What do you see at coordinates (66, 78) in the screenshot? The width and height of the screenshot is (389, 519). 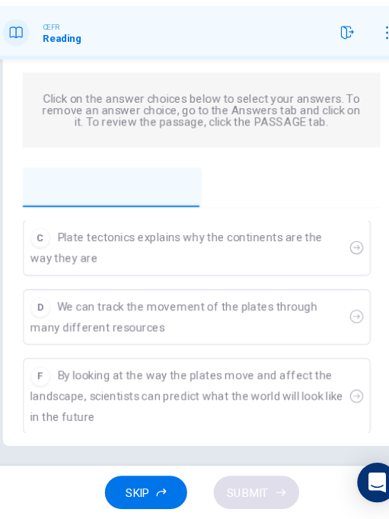 I see `h1: Reading` at bounding box center [66, 78].